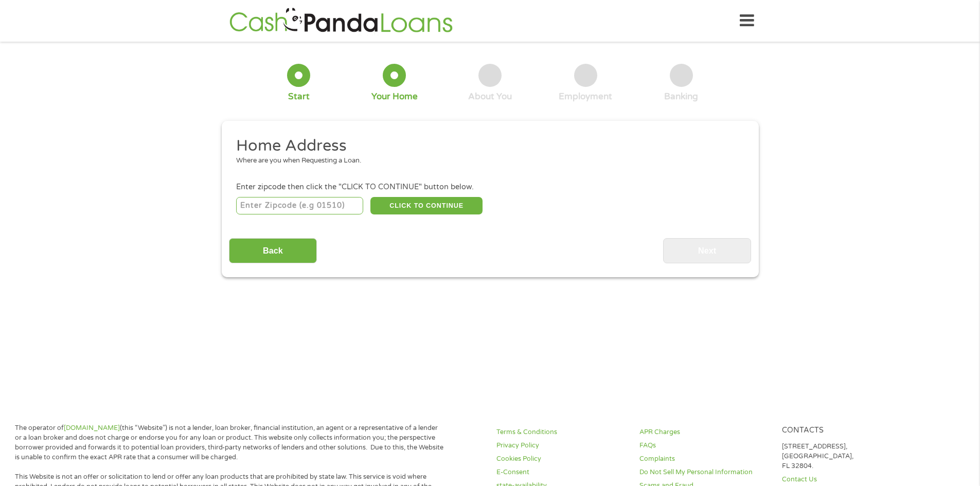 Image resolution: width=980 pixels, height=486 pixels. What do you see at coordinates (490, 97) in the screenshot?
I see `div: About You` at bounding box center [490, 97].